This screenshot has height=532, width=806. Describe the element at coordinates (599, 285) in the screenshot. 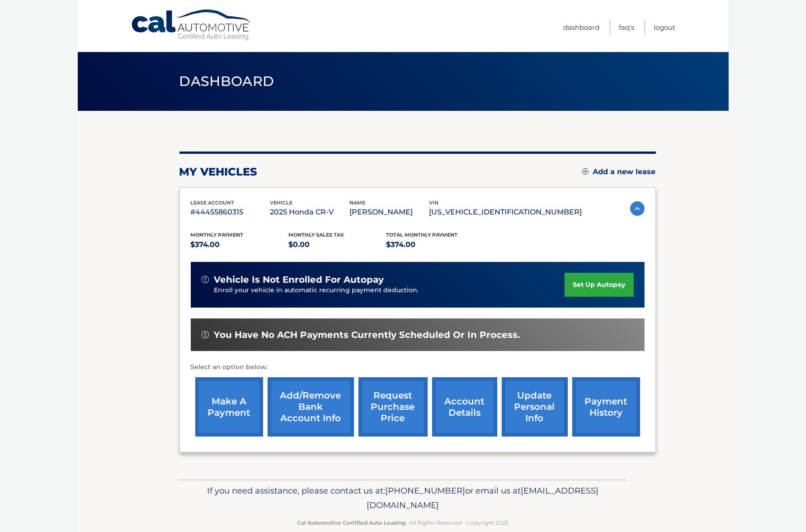

I see `a: set up autopay` at that location.